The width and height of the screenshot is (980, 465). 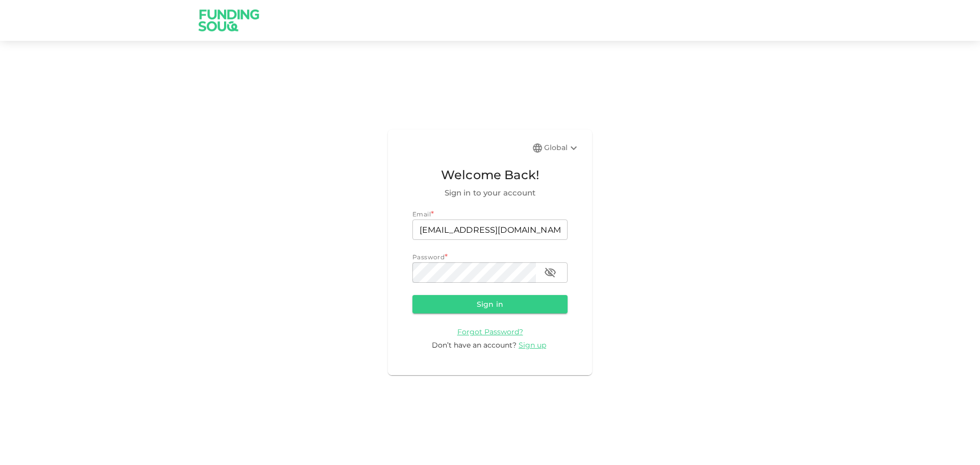 I want to click on input: email, so click(x=490, y=229).